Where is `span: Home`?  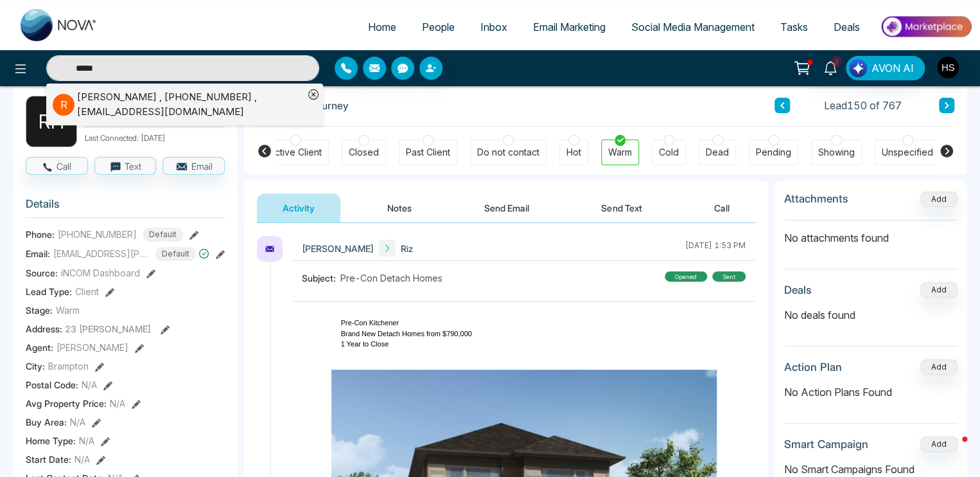 span: Home is located at coordinates (382, 27).